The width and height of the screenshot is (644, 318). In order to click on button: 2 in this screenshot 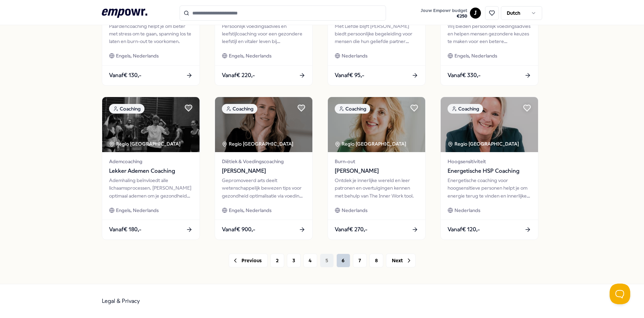, I will do `click(277, 261)`.